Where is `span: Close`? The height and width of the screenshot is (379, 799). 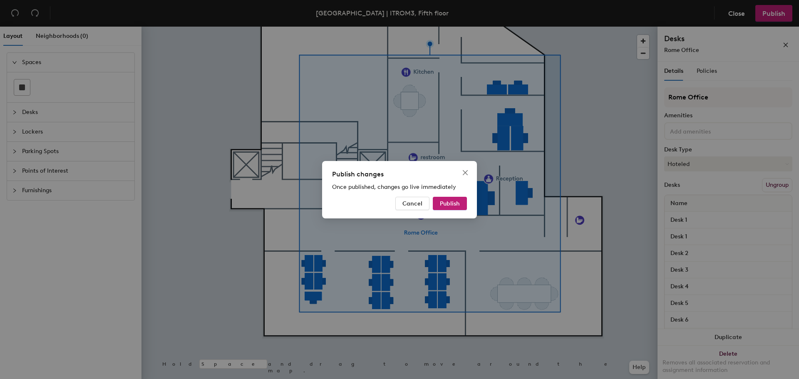 span: Close is located at coordinates (465, 173).